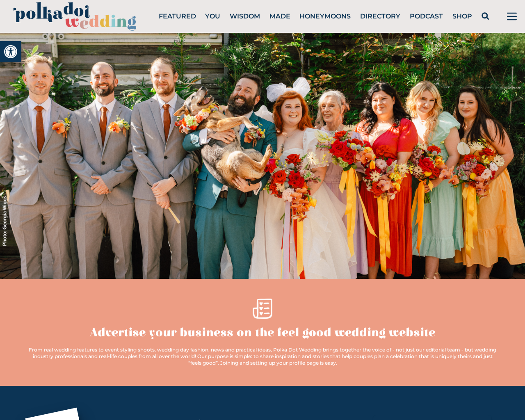 The image size is (525, 420). What do you see at coordinates (262, 356) in the screenshot?
I see `div: From real wedding features to event styling shoots, wedding day fashion, news and practical ideas...` at bounding box center [262, 356].